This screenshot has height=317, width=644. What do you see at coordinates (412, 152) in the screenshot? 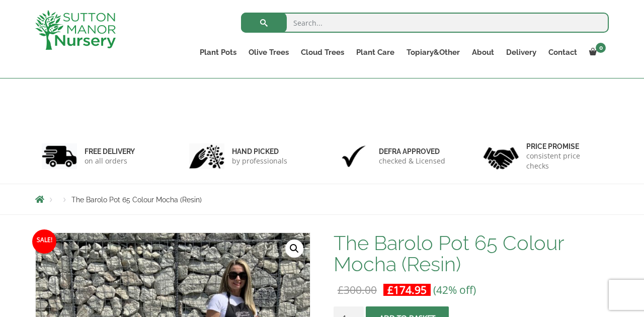
I see `h6: Defra approved` at bounding box center [412, 152].